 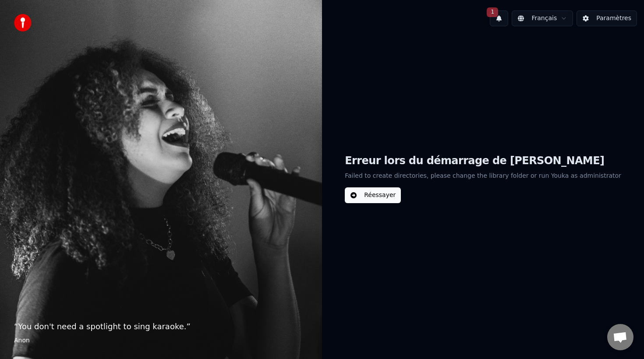 I want to click on div: Ouvrir le chat, so click(x=620, y=337).